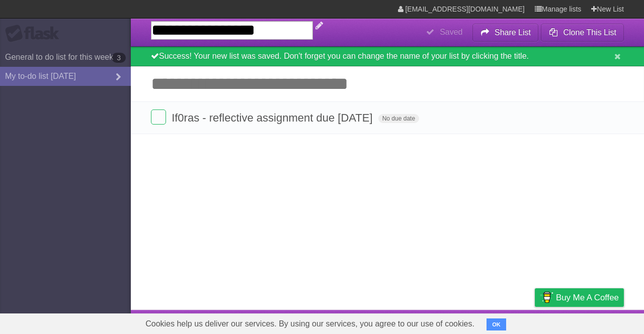 The image size is (644, 334). What do you see at coordinates (506, 33) in the screenshot?
I see `button: Share List` at bounding box center [506, 33].